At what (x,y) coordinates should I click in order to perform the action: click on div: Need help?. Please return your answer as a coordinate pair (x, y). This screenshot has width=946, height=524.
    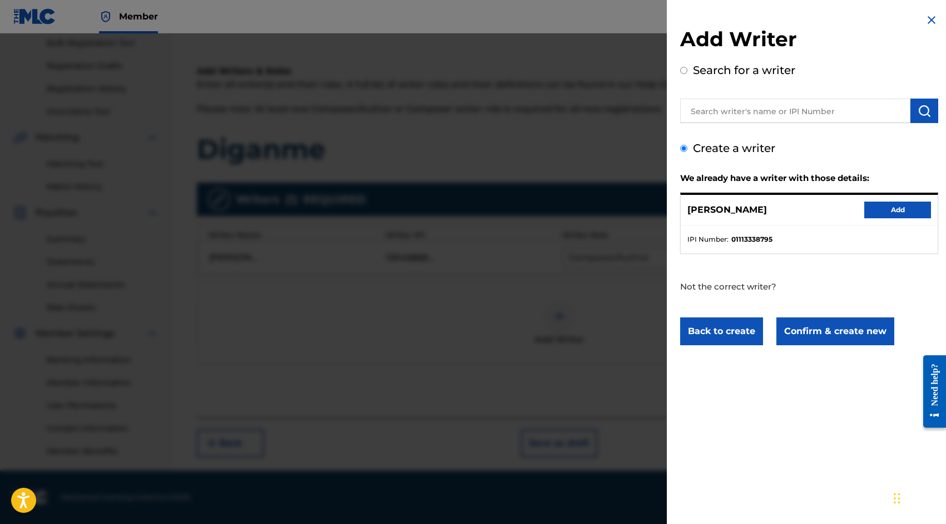
    Looking at the image, I should click on (19, 39).